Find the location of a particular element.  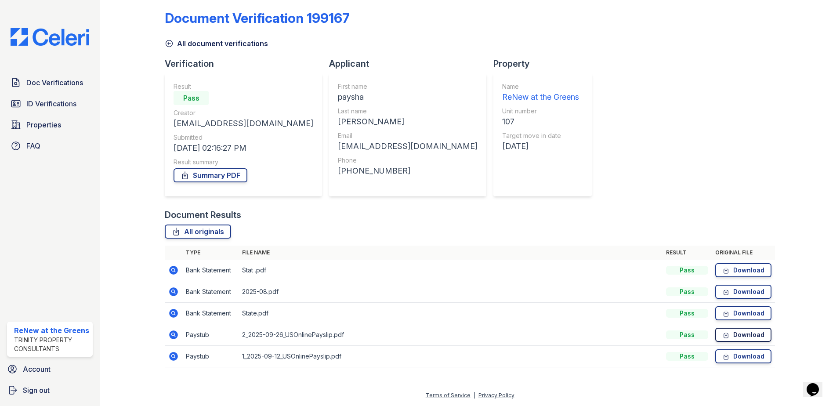

a: Privacy Policy is located at coordinates (496, 395).